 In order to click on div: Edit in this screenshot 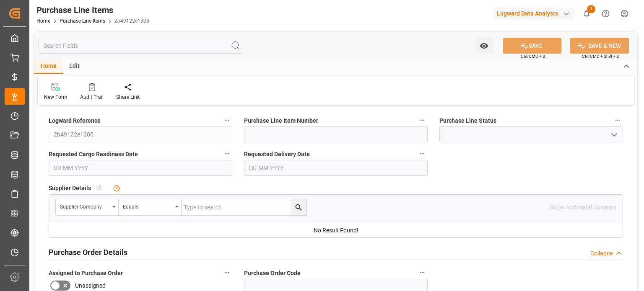, I will do `click(74, 66)`.